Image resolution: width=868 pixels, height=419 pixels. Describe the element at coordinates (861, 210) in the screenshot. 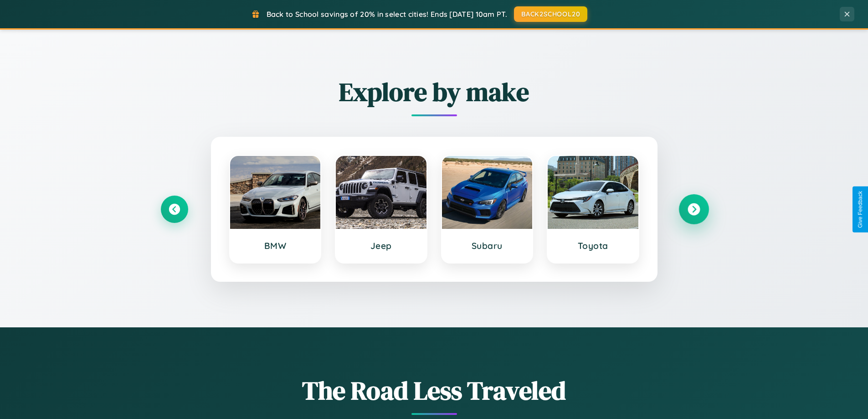

I see `div: Give Feedback` at that location.